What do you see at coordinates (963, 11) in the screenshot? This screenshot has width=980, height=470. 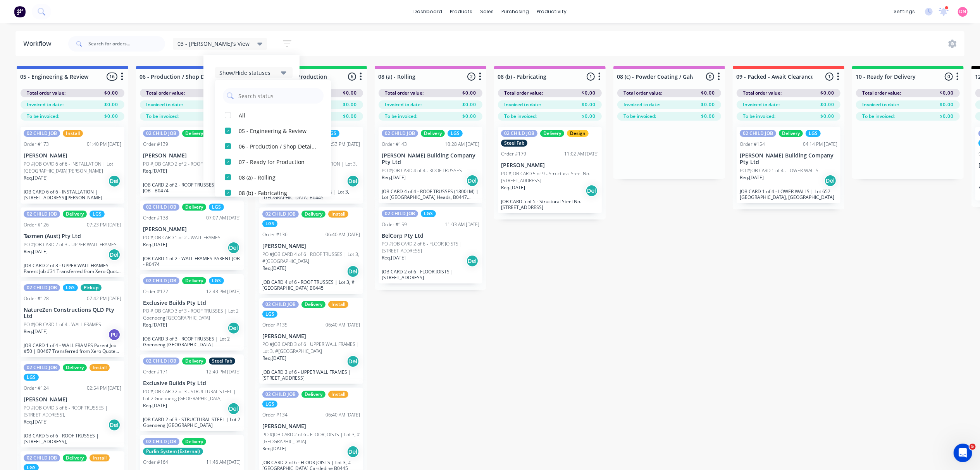 I see `span: DN` at bounding box center [963, 11].